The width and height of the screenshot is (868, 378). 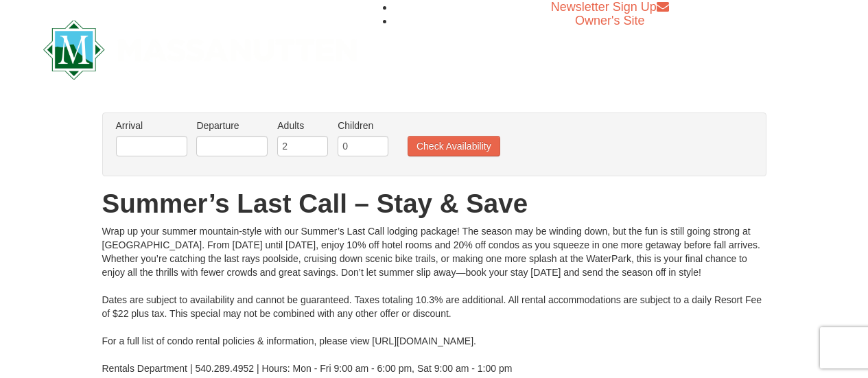 I want to click on span: Owner's Site, so click(x=609, y=20).